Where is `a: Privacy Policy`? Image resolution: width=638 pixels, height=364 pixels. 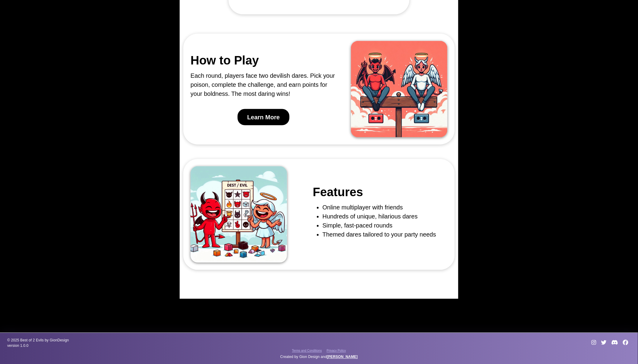
a: Privacy Policy is located at coordinates (336, 351).